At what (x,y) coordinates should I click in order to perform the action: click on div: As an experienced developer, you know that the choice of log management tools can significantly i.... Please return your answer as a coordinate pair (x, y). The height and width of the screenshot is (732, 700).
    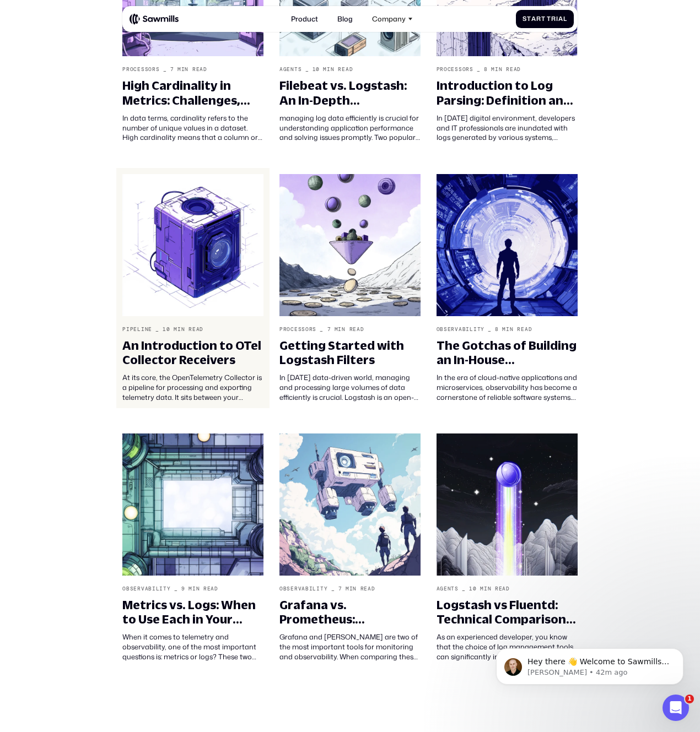
    Looking at the image, I should click on (507, 647).